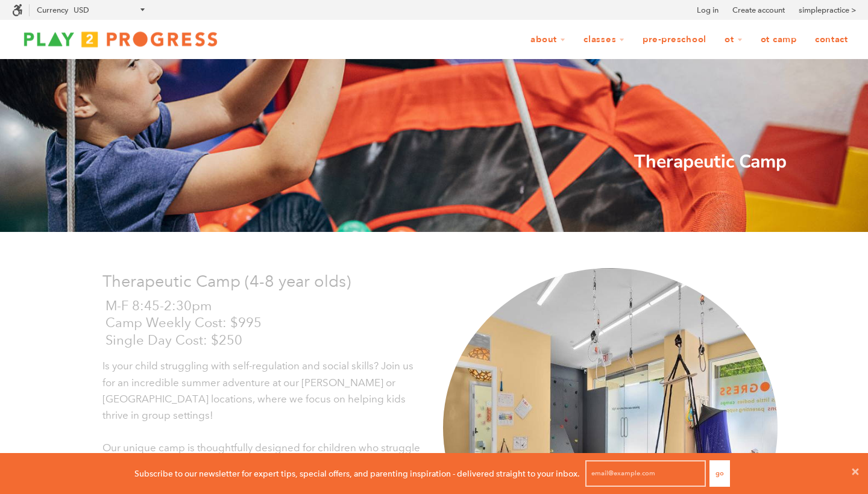  I want to click on strong: Therapeutic Camp, so click(711, 162).